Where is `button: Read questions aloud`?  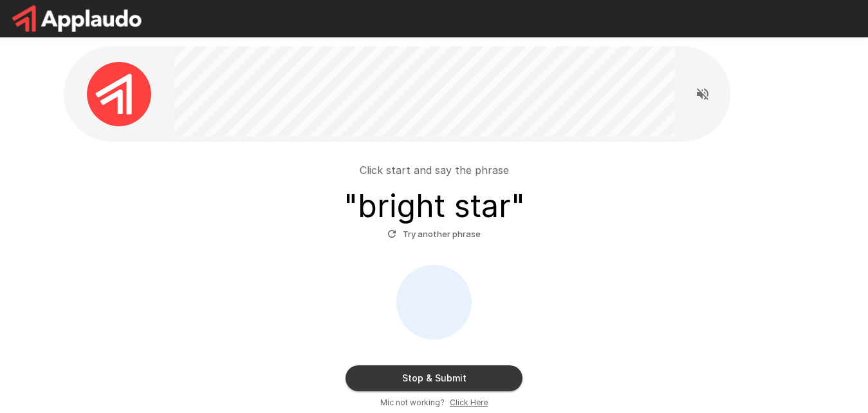
button: Read questions aloud is located at coordinates (703, 94).